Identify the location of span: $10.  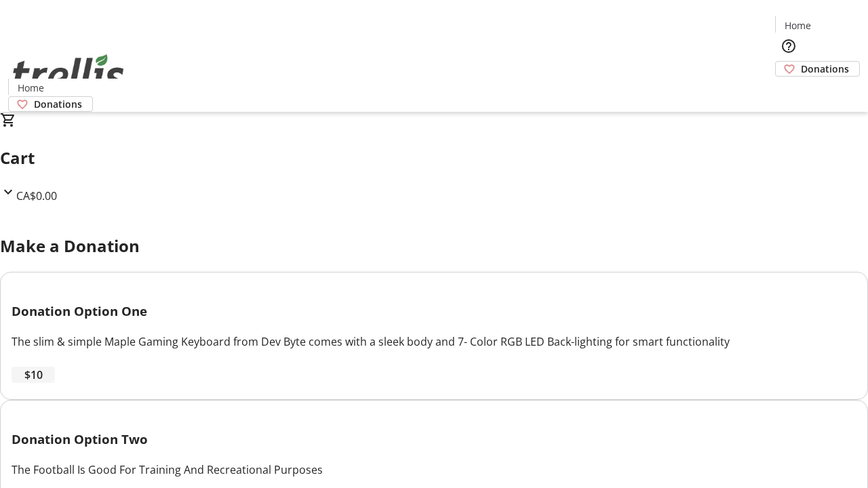
(33, 375).